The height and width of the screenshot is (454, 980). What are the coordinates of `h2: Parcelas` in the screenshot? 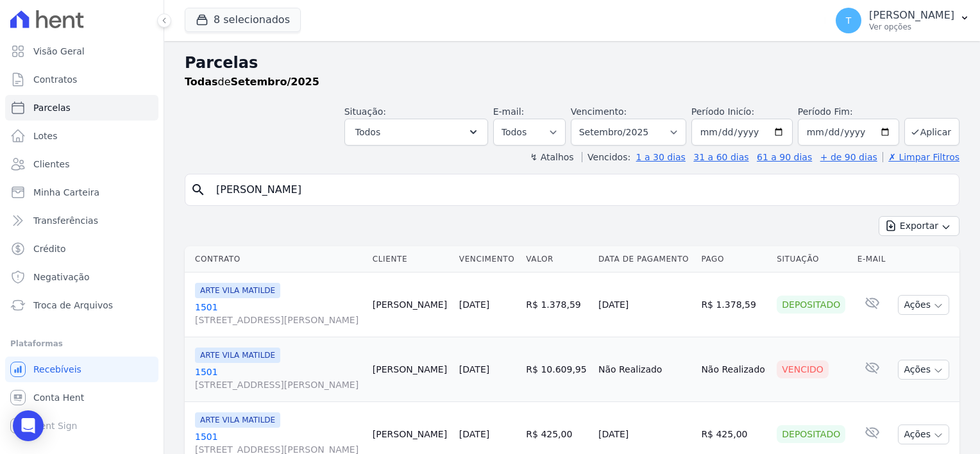 It's located at (572, 63).